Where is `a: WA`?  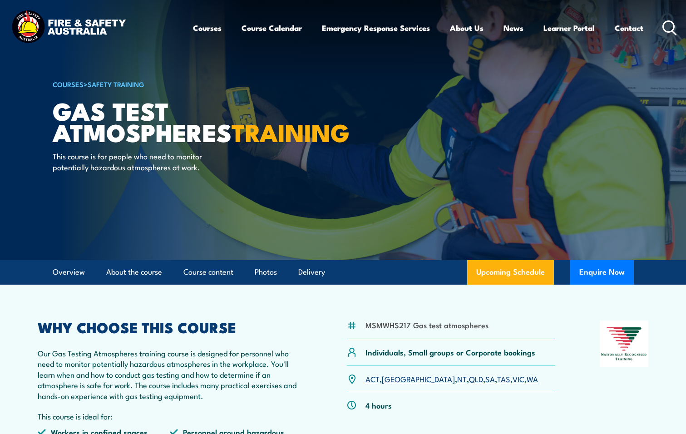
a: WA is located at coordinates (532, 378).